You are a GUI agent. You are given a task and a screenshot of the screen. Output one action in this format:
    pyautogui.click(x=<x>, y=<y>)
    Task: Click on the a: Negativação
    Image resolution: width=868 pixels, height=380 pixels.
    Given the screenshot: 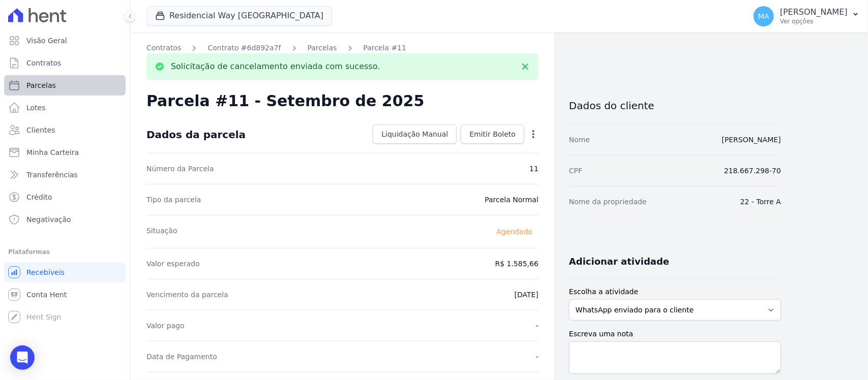 What is the action you would take?
    pyautogui.click(x=65, y=219)
    